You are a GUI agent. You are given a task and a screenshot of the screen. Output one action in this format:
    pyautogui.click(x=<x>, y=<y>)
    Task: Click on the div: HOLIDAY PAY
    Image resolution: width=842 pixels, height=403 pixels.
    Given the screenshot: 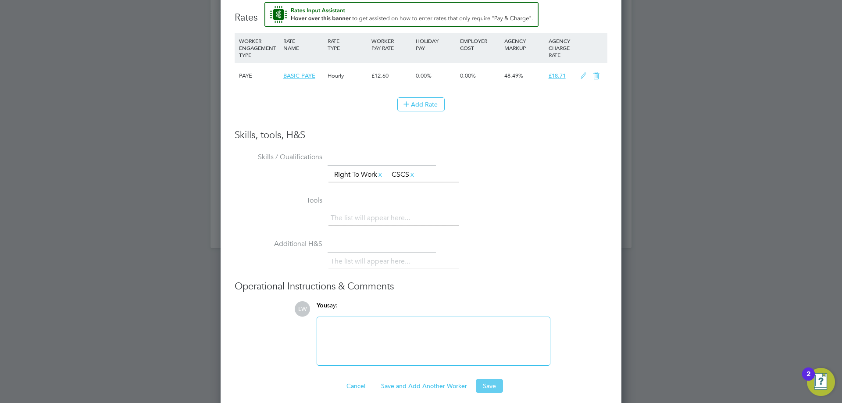 What is the action you would take?
    pyautogui.click(x=435, y=44)
    